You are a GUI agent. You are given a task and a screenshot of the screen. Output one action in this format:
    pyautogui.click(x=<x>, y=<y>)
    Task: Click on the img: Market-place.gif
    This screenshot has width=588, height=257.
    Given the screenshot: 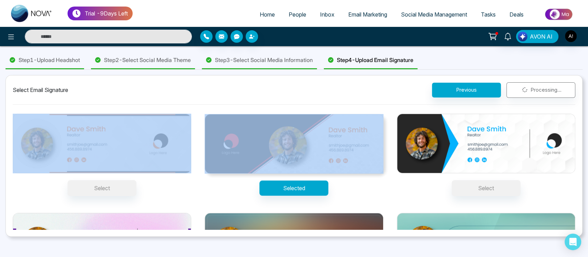 What is the action you would take?
    pyautogui.click(x=558, y=14)
    